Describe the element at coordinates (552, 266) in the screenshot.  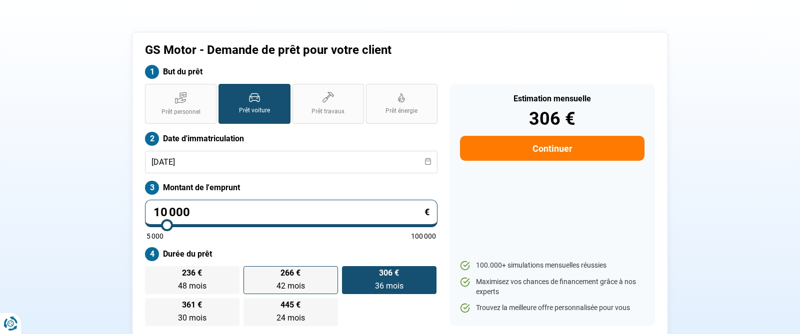
I see `li: 100.000+ simulations mensuelles réussies` at that location.